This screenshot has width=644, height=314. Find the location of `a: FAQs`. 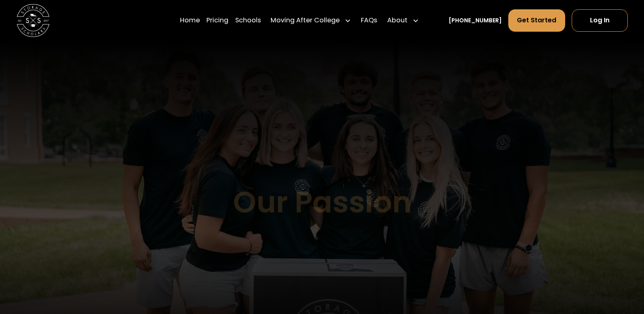

a: FAQs is located at coordinates (369, 20).